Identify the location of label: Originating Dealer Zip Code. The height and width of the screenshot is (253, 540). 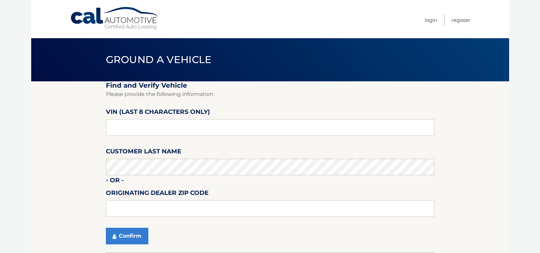
(157, 194).